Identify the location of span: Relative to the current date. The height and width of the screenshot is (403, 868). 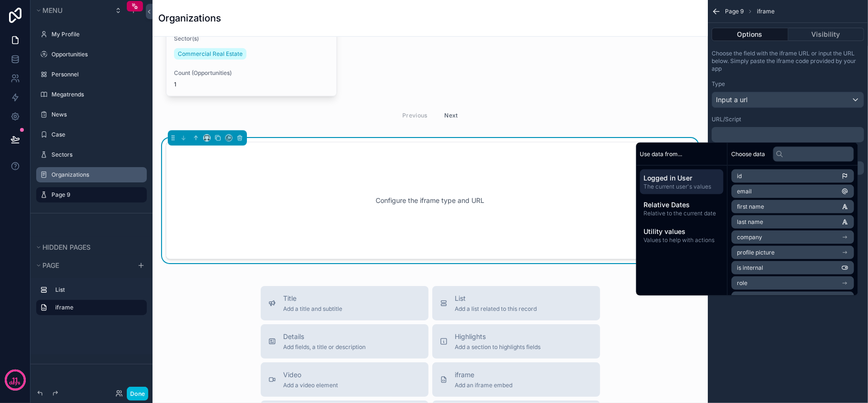
(681, 213).